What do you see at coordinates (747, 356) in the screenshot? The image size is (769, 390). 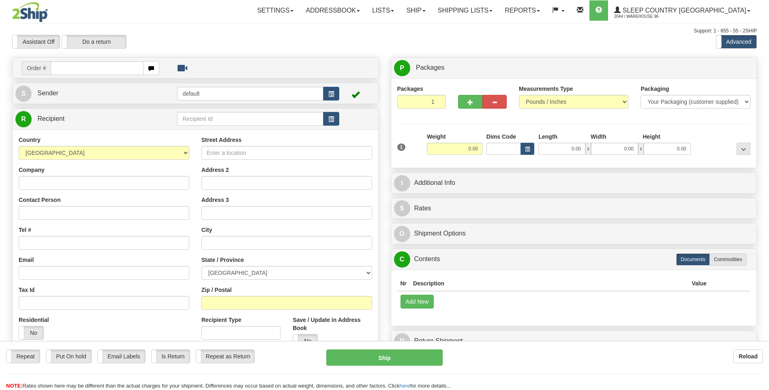 I see `b: Reload` at bounding box center [747, 356].